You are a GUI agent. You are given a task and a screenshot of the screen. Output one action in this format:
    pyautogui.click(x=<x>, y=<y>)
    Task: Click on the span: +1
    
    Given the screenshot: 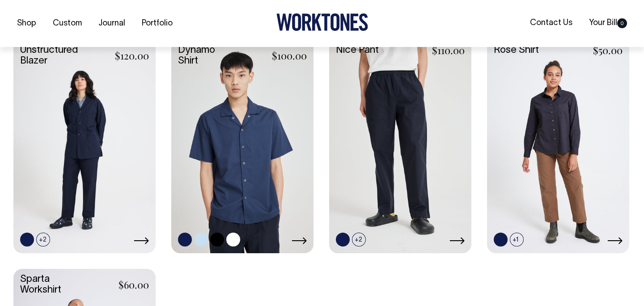 What is the action you would take?
    pyautogui.click(x=517, y=239)
    